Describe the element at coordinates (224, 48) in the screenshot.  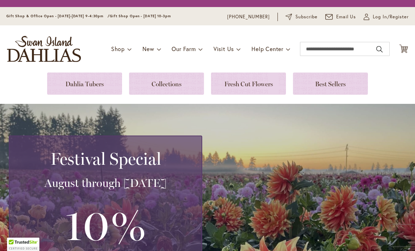
I see `span: Visit Us` at that location.